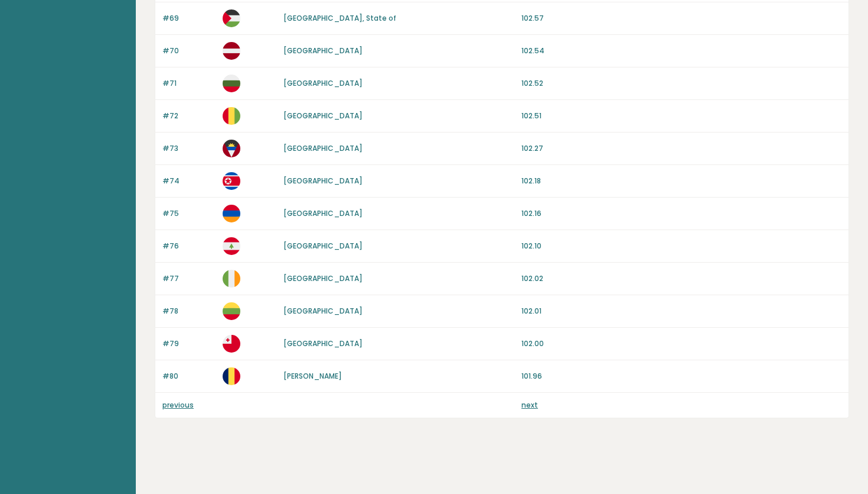 The image size is (868, 494). I want to click on a: next, so click(530, 405).